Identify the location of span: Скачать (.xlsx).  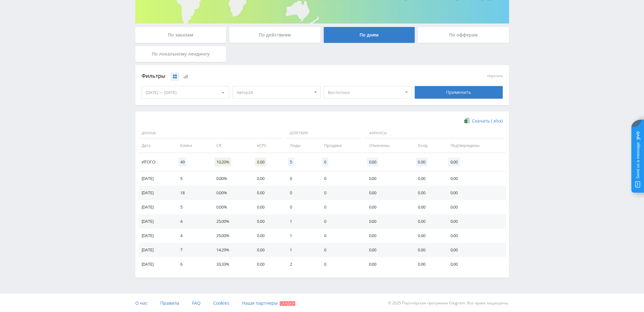
(487, 121).